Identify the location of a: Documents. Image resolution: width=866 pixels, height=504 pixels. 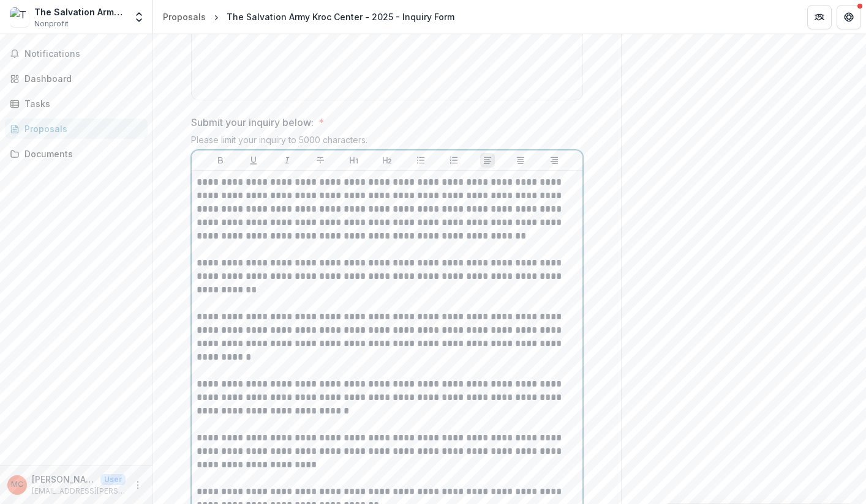
(76, 154).